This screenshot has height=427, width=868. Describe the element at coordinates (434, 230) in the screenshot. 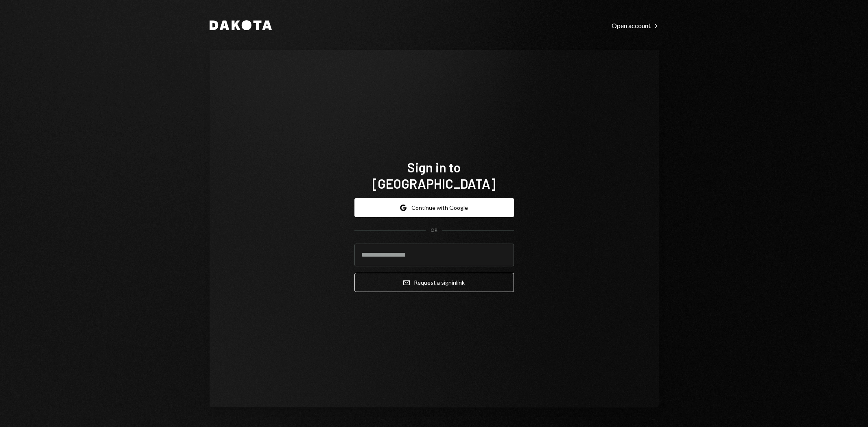

I see `div: OR` at that location.